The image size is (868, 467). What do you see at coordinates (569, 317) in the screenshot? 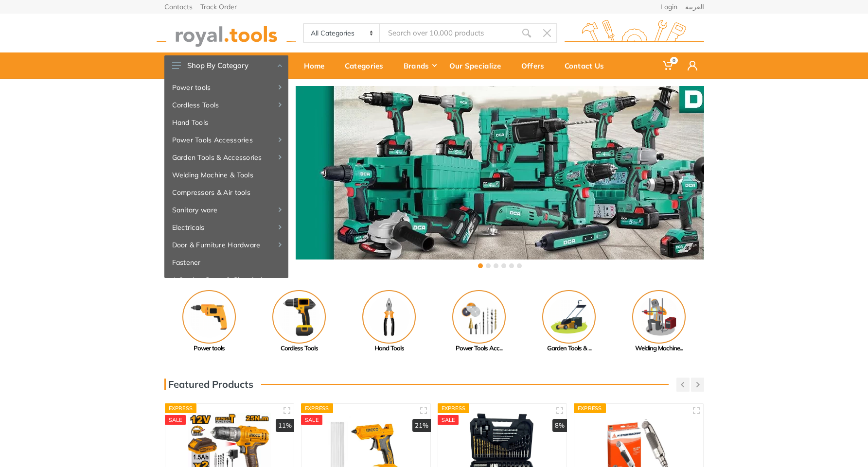
I see `img: Royal - Garden Tools & Accessories` at bounding box center [569, 317].